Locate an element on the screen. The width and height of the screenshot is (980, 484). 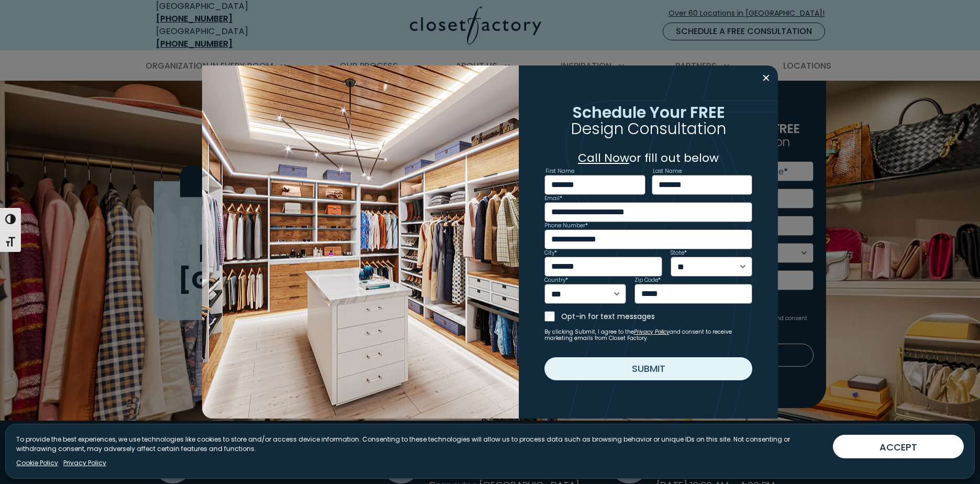
img: Walk in closet with island is located at coordinates (360, 242).